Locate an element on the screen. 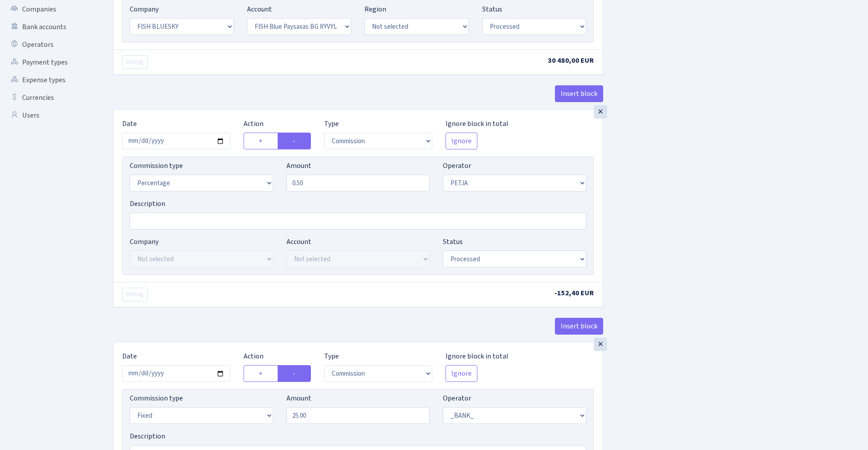 Image resolution: width=868 pixels, height=450 pixels. span: -152,40 EUR is located at coordinates (574, 293).